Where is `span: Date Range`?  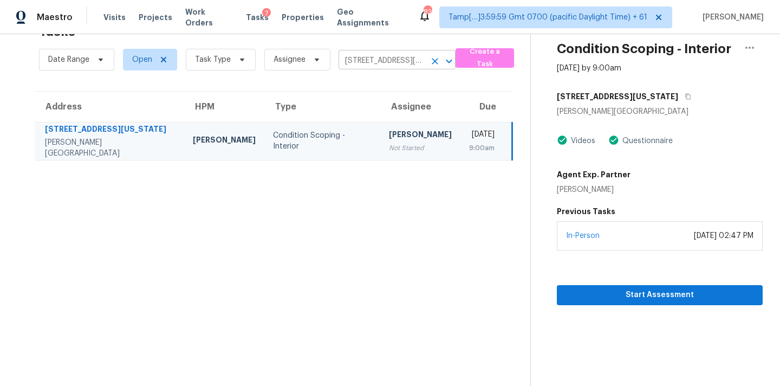
span: Date Range is located at coordinates (69, 60).